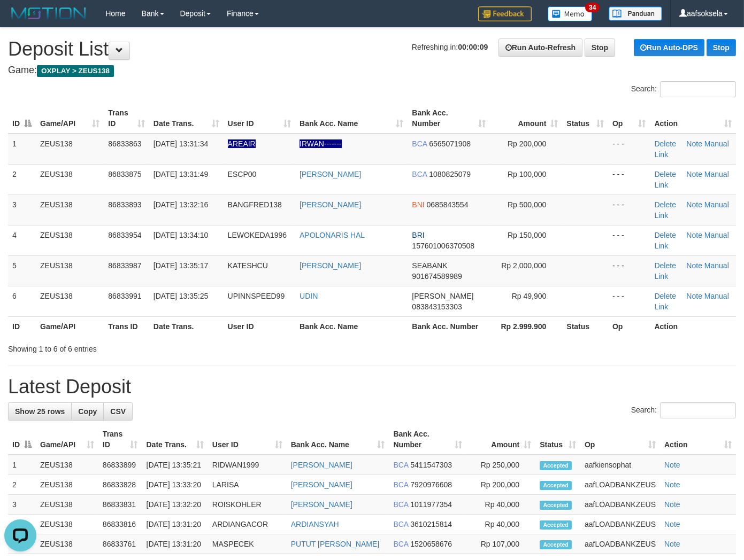  What do you see at coordinates (247, 544) in the screenshot?
I see `td: MASPECEK` at bounding box center [247, 544].